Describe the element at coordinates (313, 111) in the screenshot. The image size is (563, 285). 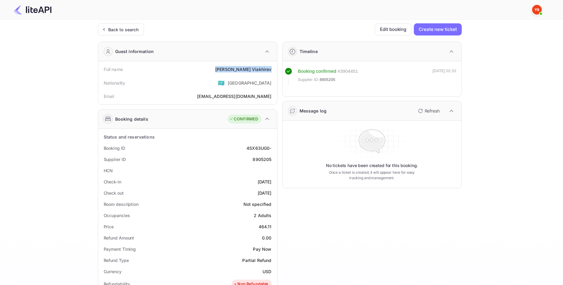
I see `div: Message log` at that location.